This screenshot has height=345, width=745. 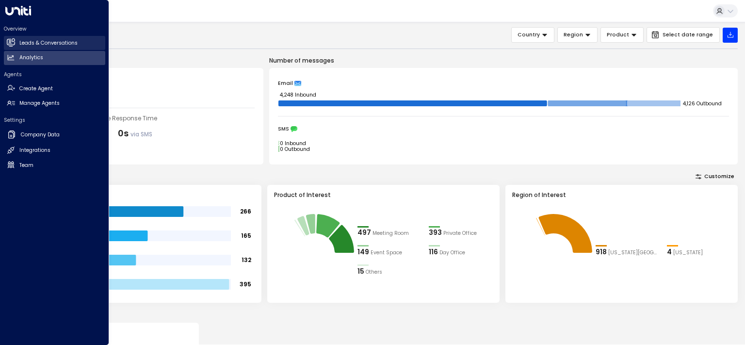 I want to click on tspan: 4,126 Outbound, so click(x=703, y=103).